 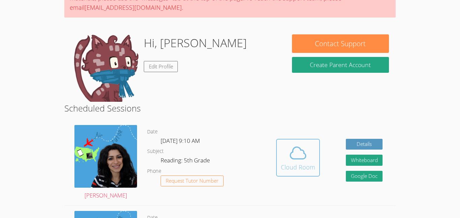 I want to click on a: Edit Profile, so click(x=161, y=66).